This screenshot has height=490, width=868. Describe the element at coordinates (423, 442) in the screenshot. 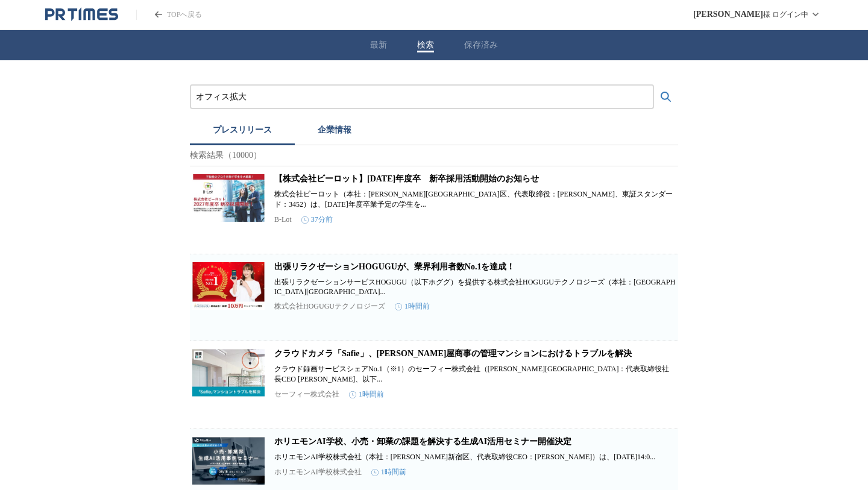

I see `a: ホリエモンAI学校、小売・卸業の課題を解決する生成AI活用セミナー開催決定` at that location.